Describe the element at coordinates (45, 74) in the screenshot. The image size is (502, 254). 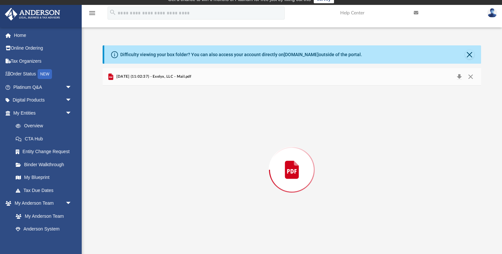
I see `div: NEW` at that location.